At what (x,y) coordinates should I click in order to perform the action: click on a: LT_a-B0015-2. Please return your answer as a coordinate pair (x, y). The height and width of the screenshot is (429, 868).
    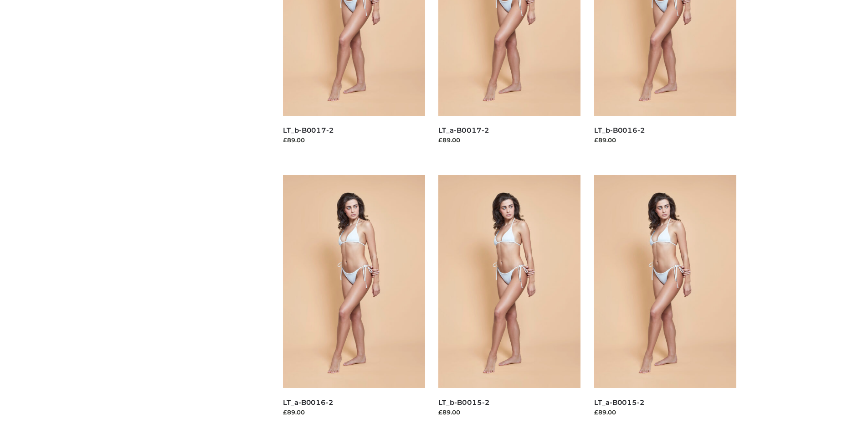
    Looking at the image, I should click on (619, 402).